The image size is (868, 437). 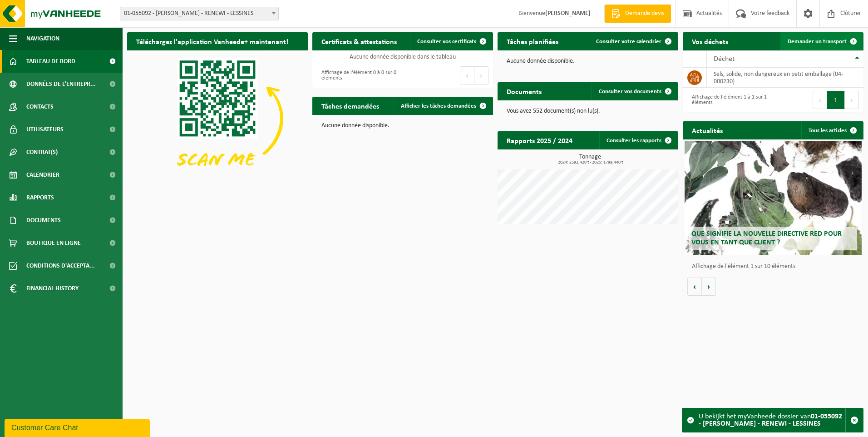 What do you see at coordinates (645, 14) in the screenshot?
I see `span: Demande devis` at bounding box center [645, 14].